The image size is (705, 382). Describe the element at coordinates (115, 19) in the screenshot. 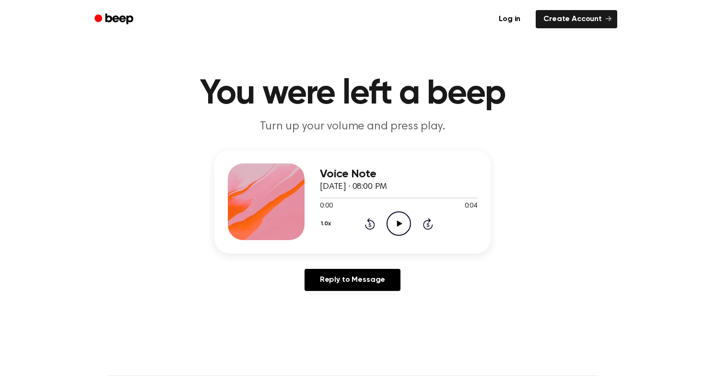

I see `a: Beep` at that location.